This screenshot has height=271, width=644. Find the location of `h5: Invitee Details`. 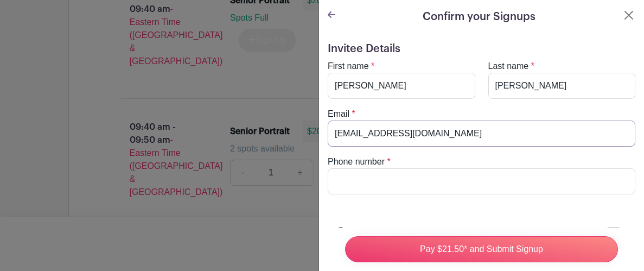

h5: Invitee Details is located at coordinates (481, 49).